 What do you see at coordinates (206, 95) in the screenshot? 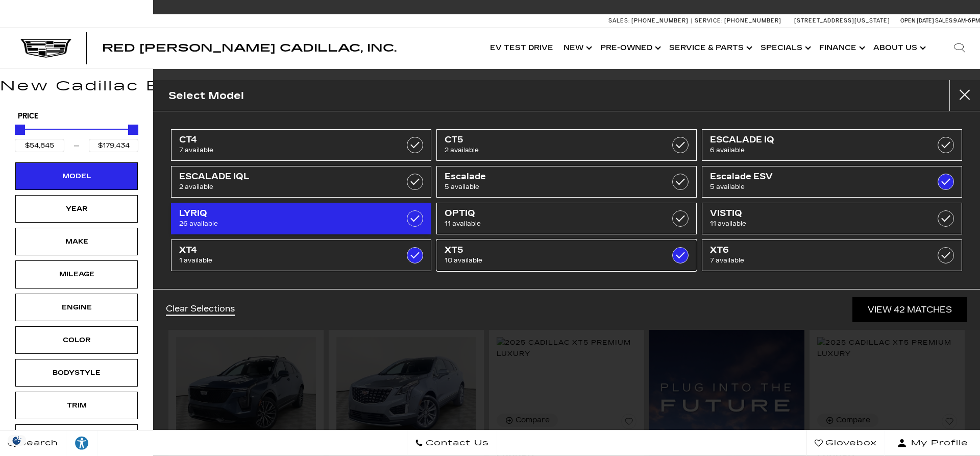
I see `h2: Select Model` at bounding box center [206, 95].